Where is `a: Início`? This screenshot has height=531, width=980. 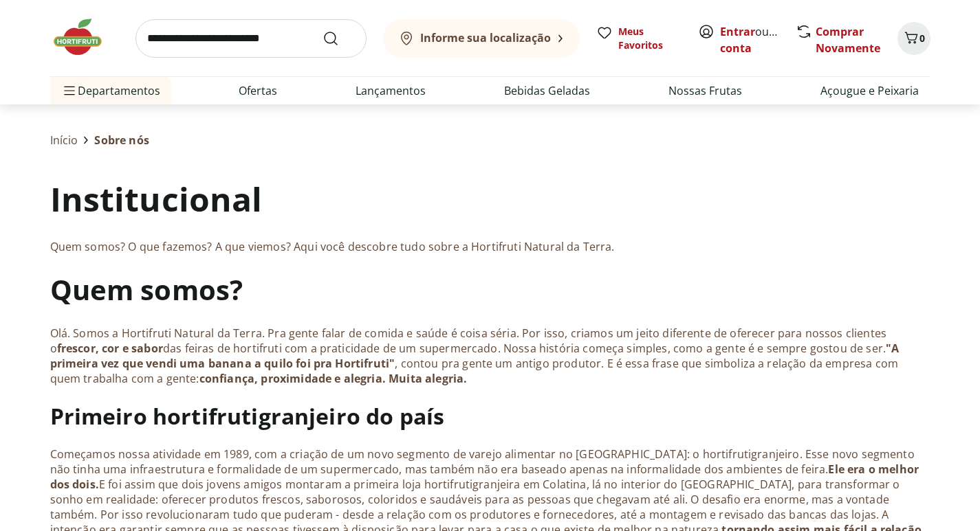 a: Início is located at coordinates (64, 140).